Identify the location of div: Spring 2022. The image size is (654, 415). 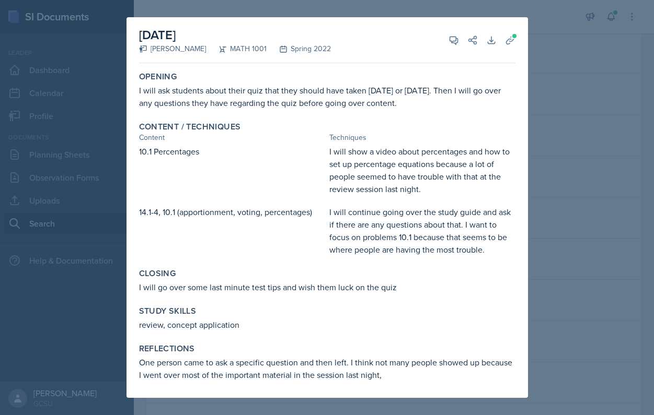
(298, 49).